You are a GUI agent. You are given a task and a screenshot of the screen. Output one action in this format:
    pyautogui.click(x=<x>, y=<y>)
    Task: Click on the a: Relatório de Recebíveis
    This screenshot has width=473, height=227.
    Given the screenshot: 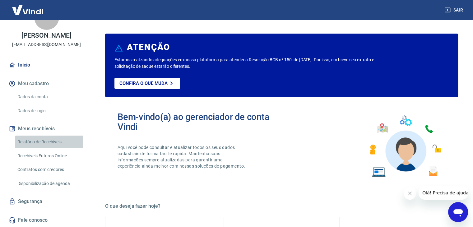 What is the action you would take?
    pyautogui.click(x=50, y=142)
    